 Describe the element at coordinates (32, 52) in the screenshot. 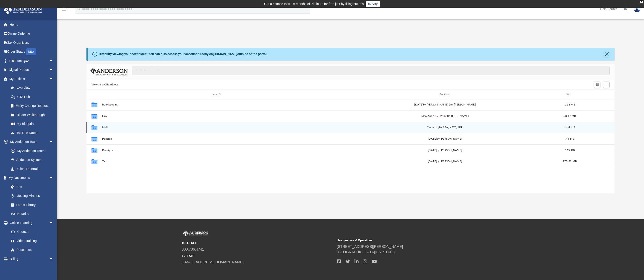

I see `a: Order StatusNEW` at that location.